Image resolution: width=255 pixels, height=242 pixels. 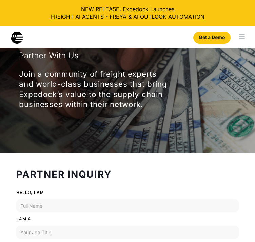 What do you see at coordinates (127, 219) in the screenshot?
I see `label: I AM A` at bounding box center [127, 219].